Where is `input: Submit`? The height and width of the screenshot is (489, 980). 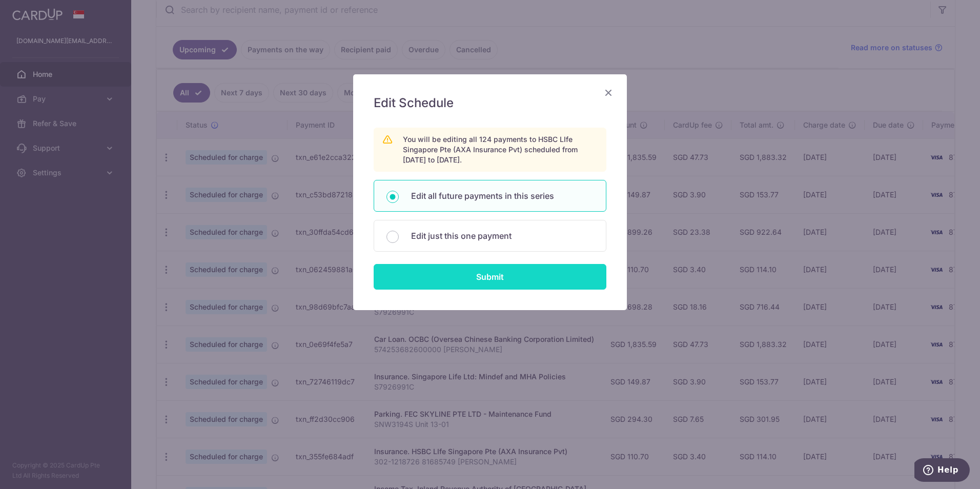
input: Submit is located at coordinates (490, 277).